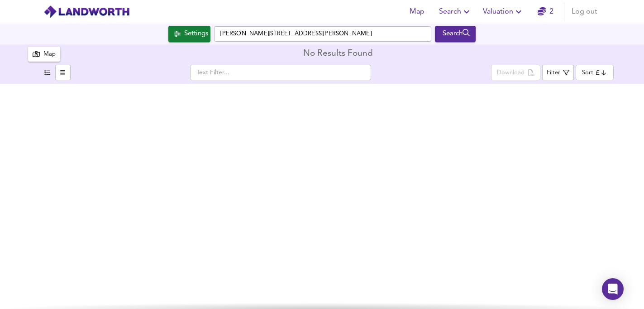  I want to click on img: logo, so click(86, 12).